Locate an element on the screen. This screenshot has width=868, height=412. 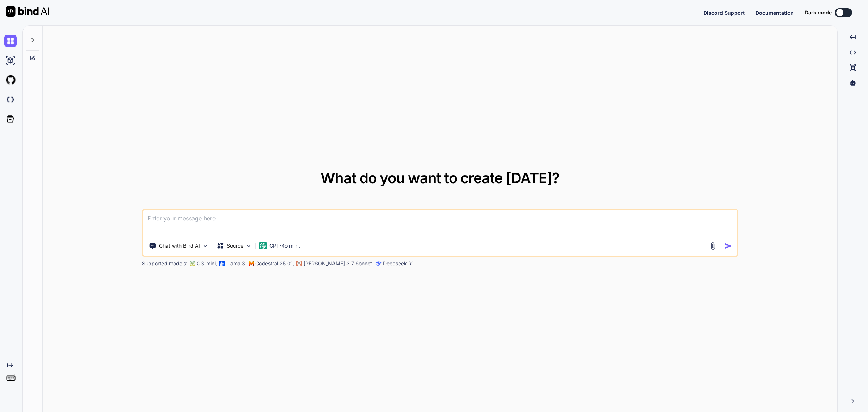
p: Llama 3, is located at coordinates (237, 263).